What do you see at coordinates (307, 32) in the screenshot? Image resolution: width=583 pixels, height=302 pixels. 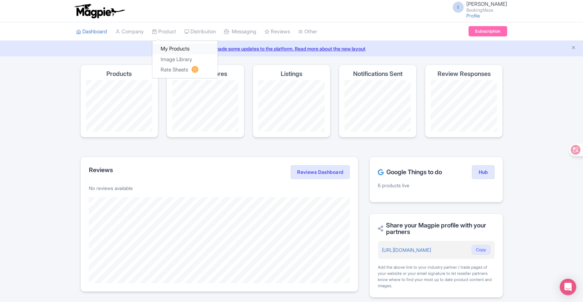 I see `a: Other` at bounding box center [307, 32].